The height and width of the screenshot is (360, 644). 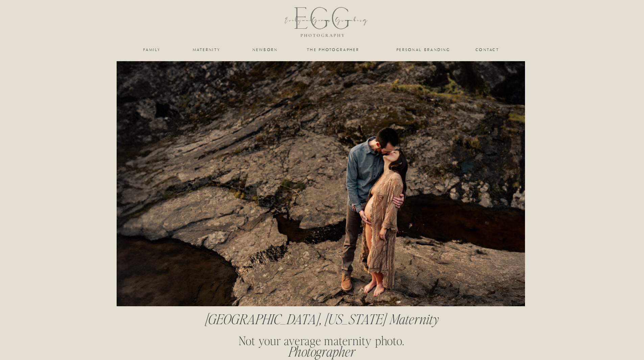 What do you see at coordinates (152, 49) in the screenshot?
I see `a: family` at bounding box center [152, 49].